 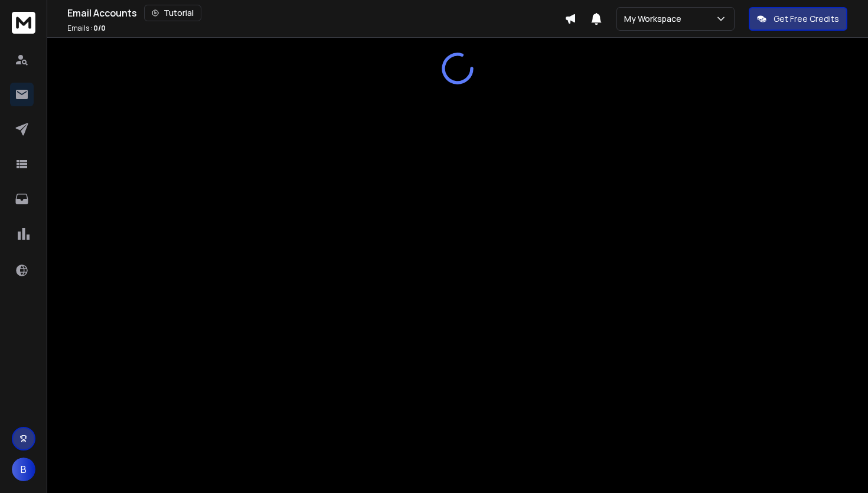 What do you see at coordinates (316, 13) in the screenshot?
I see `div: Email Accounts` at bounding box center [316, 13].